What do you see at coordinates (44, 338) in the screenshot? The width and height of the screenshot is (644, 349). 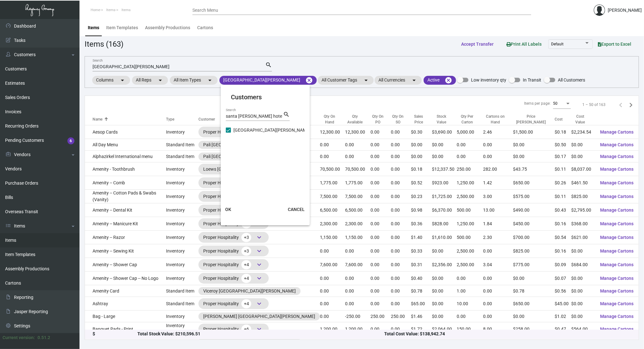 I see `div: 0.51.2` at bounding box center [44, 338].